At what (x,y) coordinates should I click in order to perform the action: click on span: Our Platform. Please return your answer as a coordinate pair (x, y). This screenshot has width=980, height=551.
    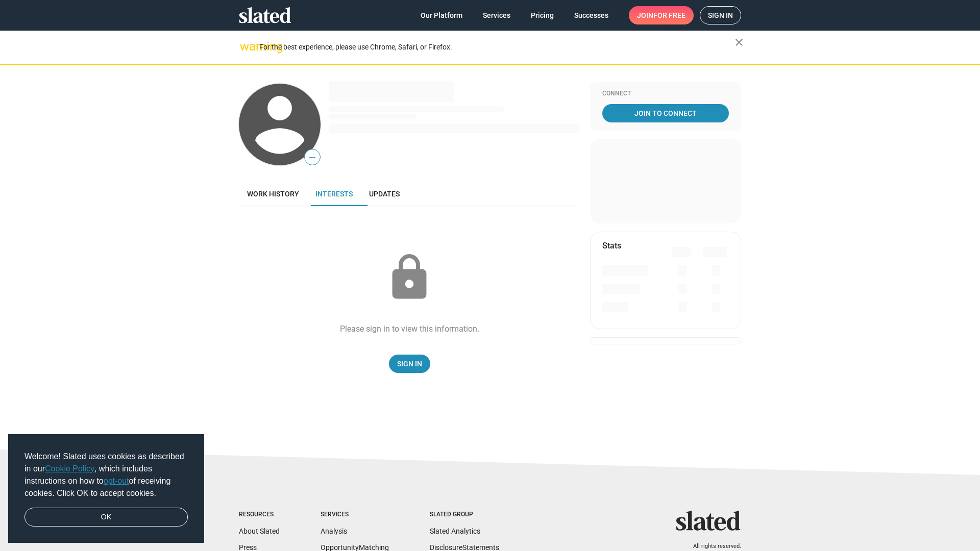
    Looking at the image, I should click on (442, 15).